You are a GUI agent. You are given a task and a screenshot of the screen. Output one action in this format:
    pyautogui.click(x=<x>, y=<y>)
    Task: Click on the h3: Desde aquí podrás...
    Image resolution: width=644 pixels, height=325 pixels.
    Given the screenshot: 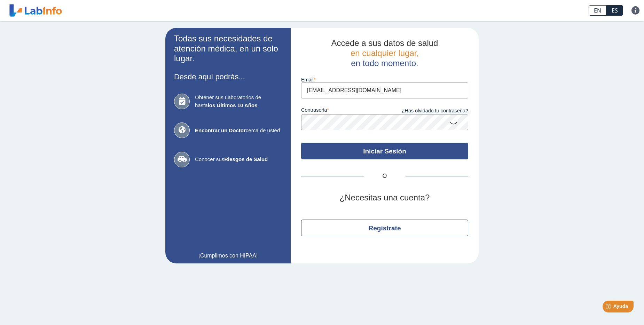 What is the action you would take?
    pyautogui.click(x=228, y=77)
    